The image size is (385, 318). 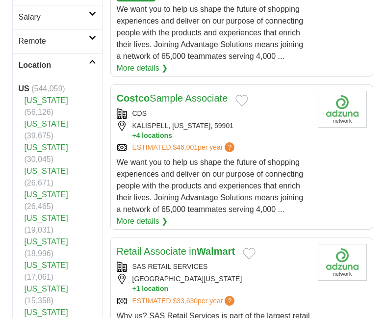 What do you see at coordinates (39, 230) in the screenshot?
I see `span: (19,031)` at bounding box center [39, 230].